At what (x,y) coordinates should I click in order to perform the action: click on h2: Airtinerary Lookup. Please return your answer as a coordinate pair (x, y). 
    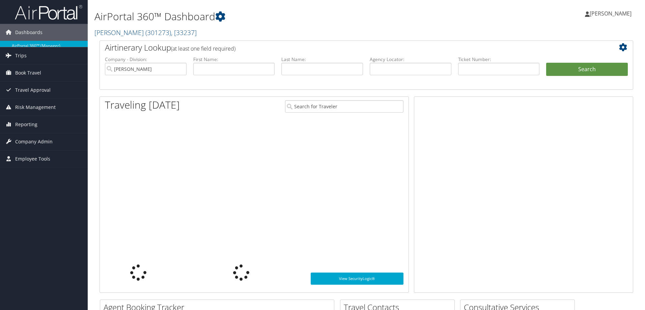
    Looking at the image, I should click on (344, 48).